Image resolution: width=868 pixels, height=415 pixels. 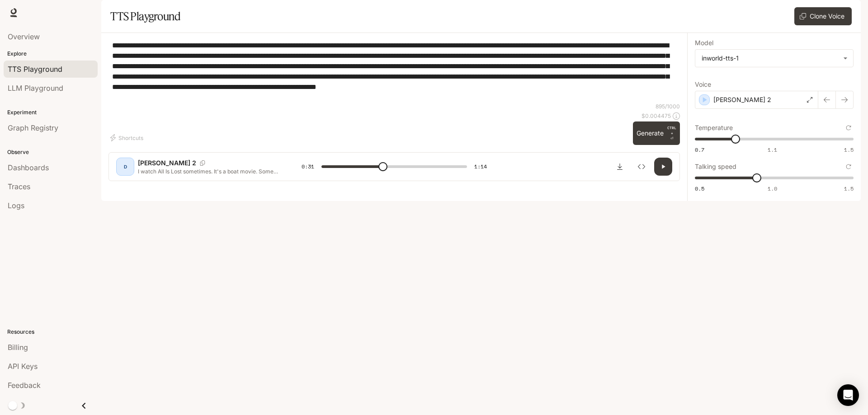 What do you see at coordinates (307, 167) in the screenshot?
I see `span: 0:31` at bounding box center [307, 167].